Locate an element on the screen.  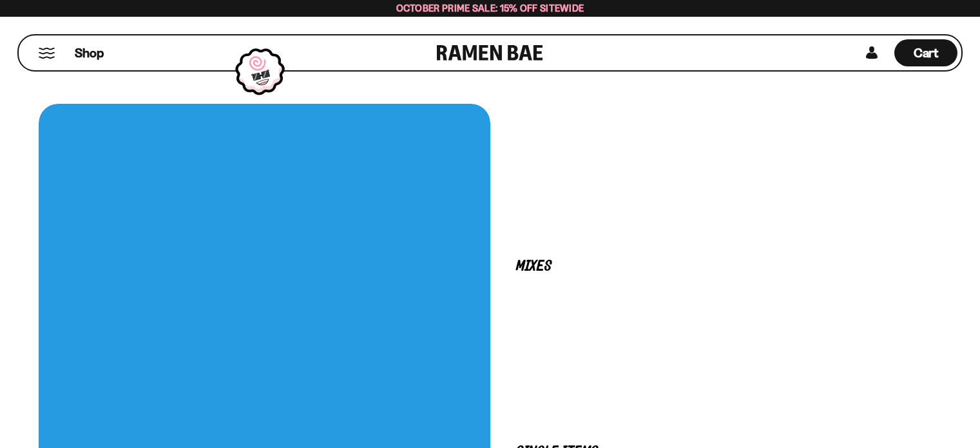
div: Cart is located at coordinates (926, 53).